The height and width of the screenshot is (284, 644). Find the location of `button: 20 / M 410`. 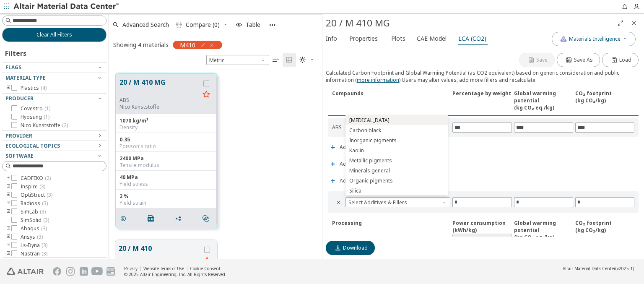

button: 20 / M 410 is located at coordinates (159, 253).